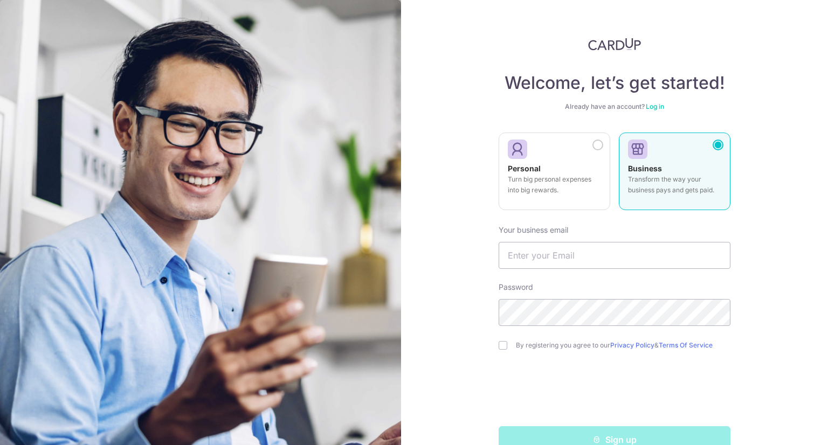 This screenshot has width=828, height=445. Describe the element at coordinates (524, 168) in the screenshot. I see `strong: Personal` at that location.